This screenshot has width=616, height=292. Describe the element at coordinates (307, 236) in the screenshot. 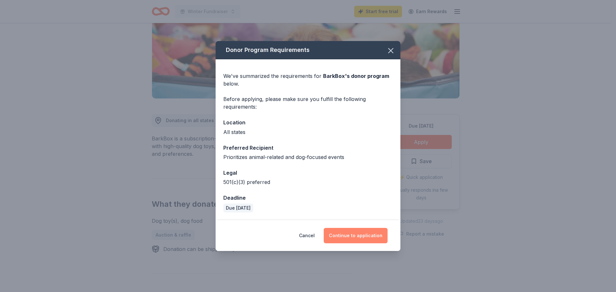

I see `button: Cancel` at that location.